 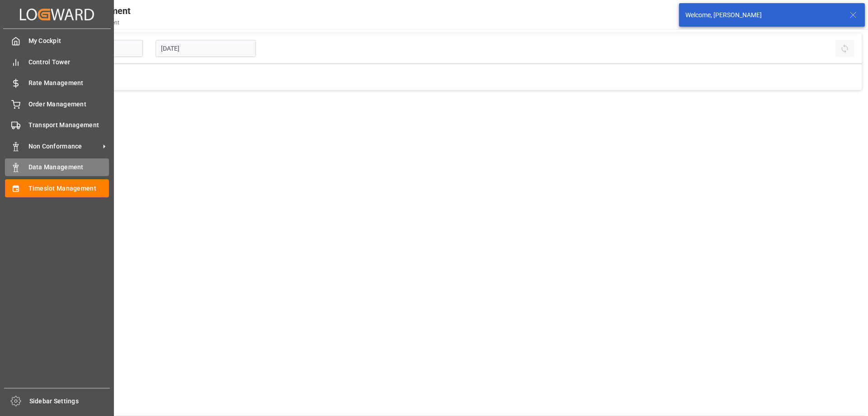 What do you see at coordinates (69, 167) in the screenshot?
I see `span: Data Management` at bounding box center [69, 167].